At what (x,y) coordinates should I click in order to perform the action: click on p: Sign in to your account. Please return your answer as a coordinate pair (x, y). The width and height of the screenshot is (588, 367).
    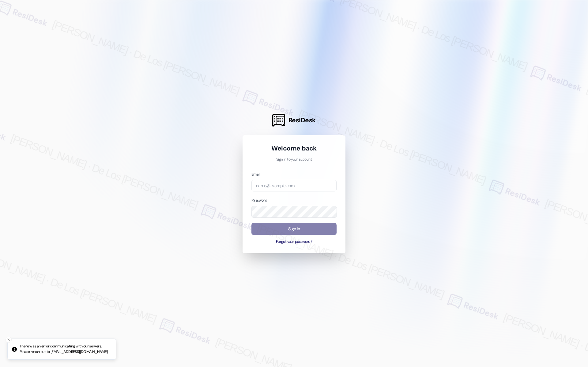
    Looking at the image, I should click on (294, 160).